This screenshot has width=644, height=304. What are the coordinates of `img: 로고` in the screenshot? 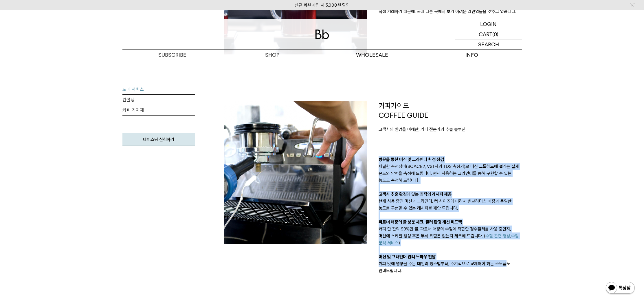 It's located at (322, 34).